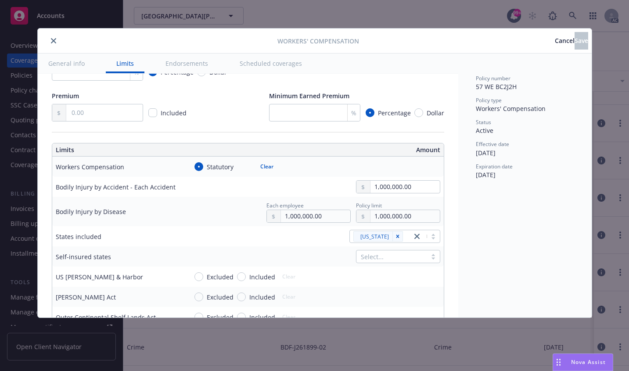  I want to click on button: Endorsements, so click(186, 63).